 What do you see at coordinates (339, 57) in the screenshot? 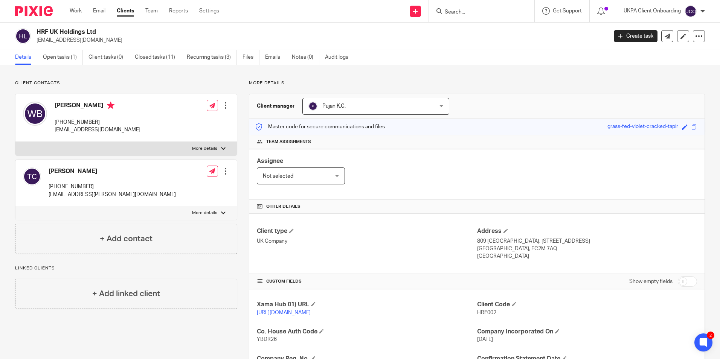
I see `a: Audit logs` at bounding box center [339, 57].